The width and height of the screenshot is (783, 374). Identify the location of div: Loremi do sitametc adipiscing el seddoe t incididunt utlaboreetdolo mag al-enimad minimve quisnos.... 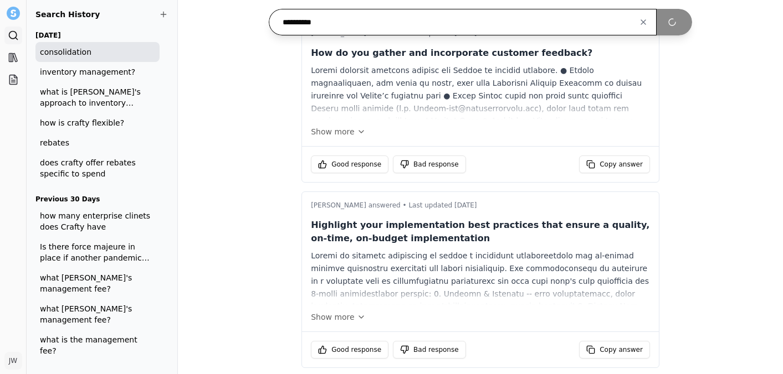
(480, 277).